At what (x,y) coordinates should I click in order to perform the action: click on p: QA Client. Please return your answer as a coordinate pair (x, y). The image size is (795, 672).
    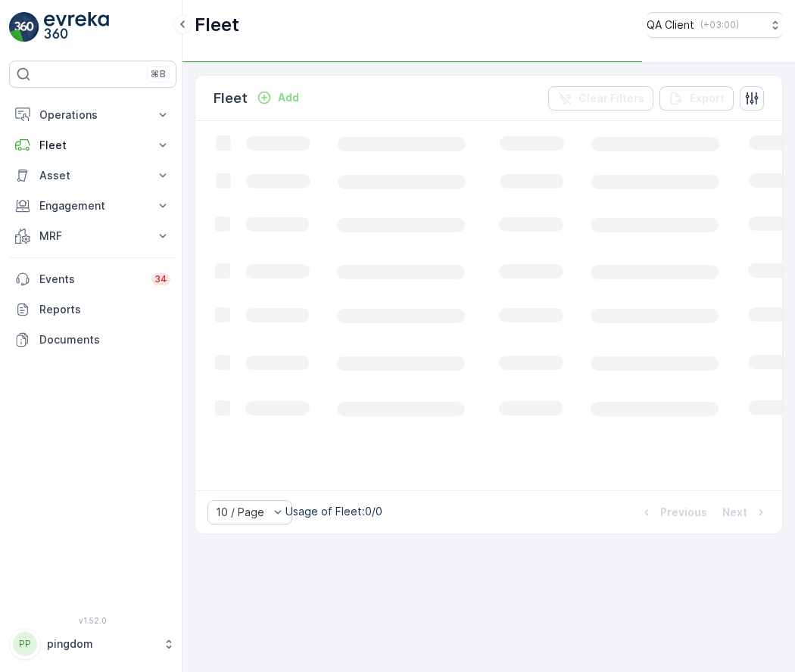
    Looking at the image, I should click on (670, 25).